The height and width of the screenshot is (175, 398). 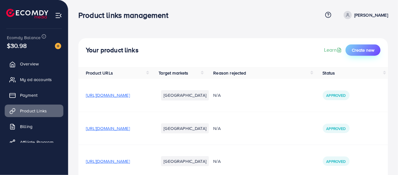 What do you see at coordinates (58, 46) in the screenshot?
I see `img: image` at bounding box center [58, 46].